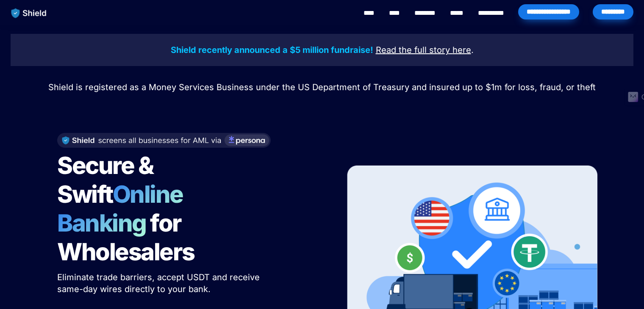 The image size is (644, 309). What do you see at coordinates (107, 180) in the screenshot?
I see `span: Secure & Swift` at bounding box center [107, 180].